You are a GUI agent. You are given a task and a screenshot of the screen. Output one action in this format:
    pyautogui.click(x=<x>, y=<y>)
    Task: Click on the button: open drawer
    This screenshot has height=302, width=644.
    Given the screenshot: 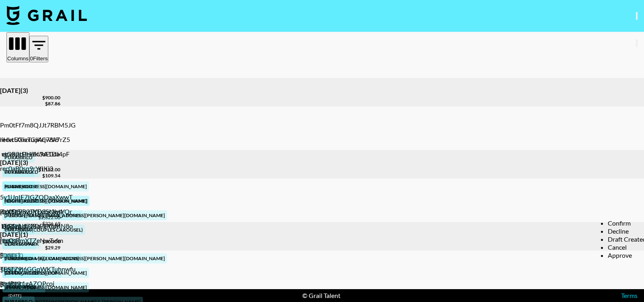 What is the action you would take?
    pyautogui.click(x=637, y=16)
    